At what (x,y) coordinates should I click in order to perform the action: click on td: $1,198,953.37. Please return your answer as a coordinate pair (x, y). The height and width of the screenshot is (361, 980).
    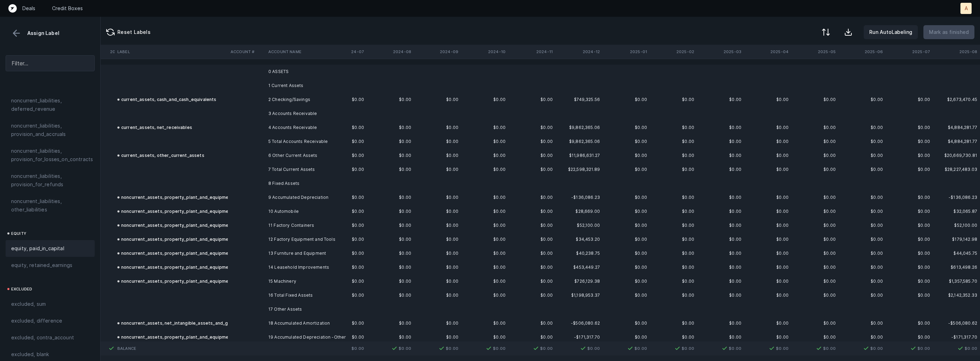
    Looking at the image, I should click on (579, 295).